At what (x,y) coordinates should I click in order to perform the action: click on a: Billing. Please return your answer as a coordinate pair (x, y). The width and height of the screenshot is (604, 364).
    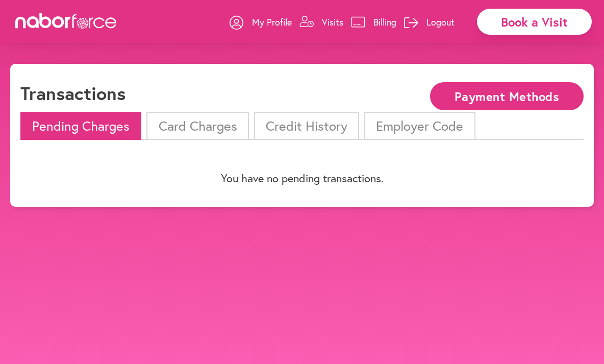
    Looking at the image, I should click on (373, 22).